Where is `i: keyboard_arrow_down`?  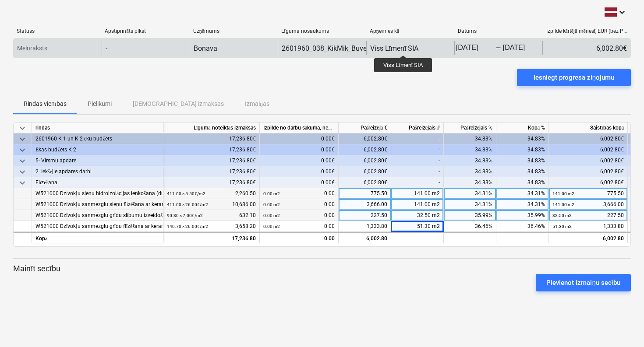
i: keyboard_arrow_down is located at coordinates (622, 12).